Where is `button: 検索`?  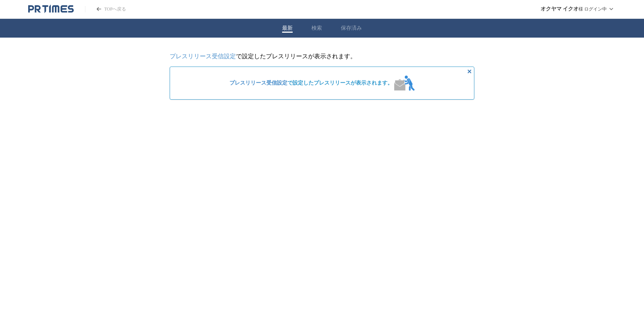 button: 検索 is located at coordinates (317, 28).